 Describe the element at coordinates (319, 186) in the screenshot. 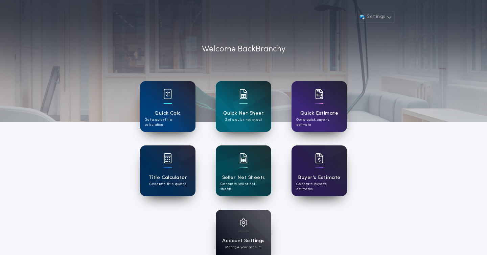

I see `p: Generate buyer's estimates` at that location.